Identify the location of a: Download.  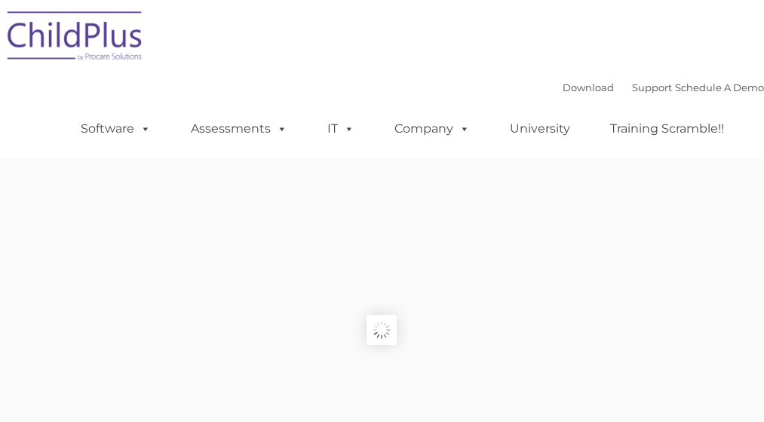
(588, 87).